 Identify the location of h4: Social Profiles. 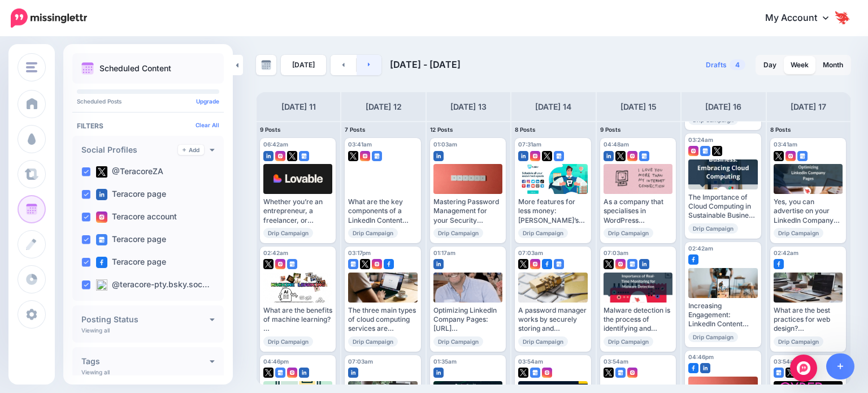
(130, 150).